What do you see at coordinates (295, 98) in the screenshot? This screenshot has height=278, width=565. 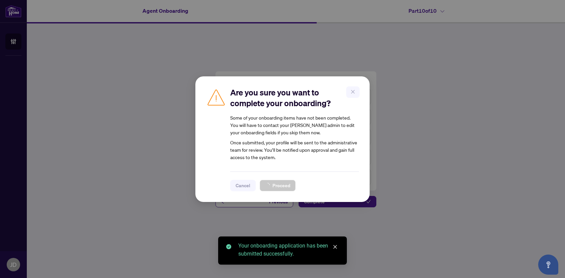 I see `h2: Are you sure you want to complete your onboarding?` at bounding box center [295, 98].